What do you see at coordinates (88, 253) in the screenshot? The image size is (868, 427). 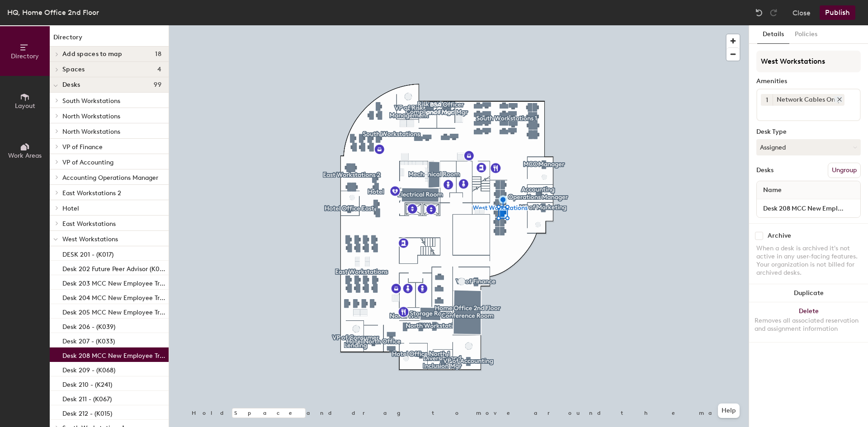 I see `p: DESK 201 - (K017)` at bounding box center [88, 253].